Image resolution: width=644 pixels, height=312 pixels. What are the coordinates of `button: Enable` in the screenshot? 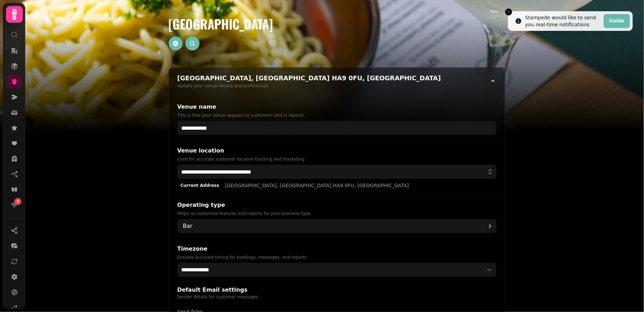 It's located at (616, 21).